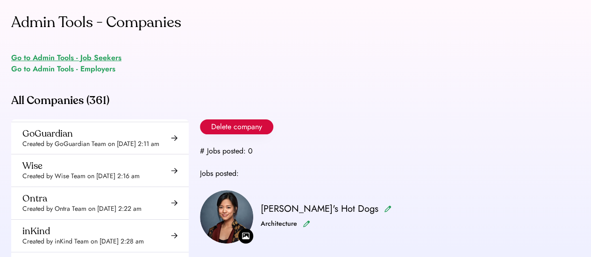 The height and width of the screenshot is (257, 591). What do you see at coordinates (48, 134) in the screenshot?
I see `div: GoGuardian` at bounding box center [48, 134].